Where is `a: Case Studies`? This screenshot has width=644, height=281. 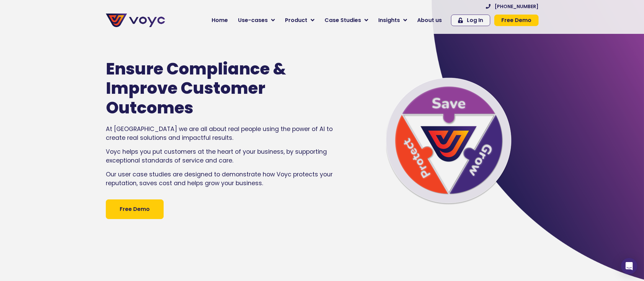
a: Case Studies is located at coordinates (346, 20).